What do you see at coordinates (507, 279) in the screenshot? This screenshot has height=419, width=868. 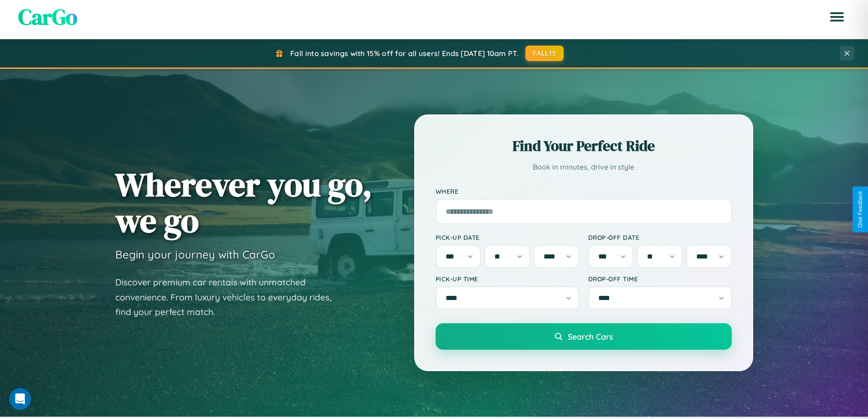 I see `label: Pick-up Time` at bounding box center [507, 279].